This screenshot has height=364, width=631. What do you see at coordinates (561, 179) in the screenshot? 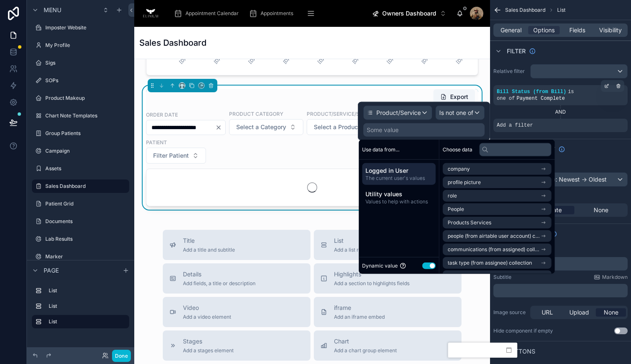
I see `button: Order Date (from Bill): Newest -> Oldest` at bounding box center [561, 179].